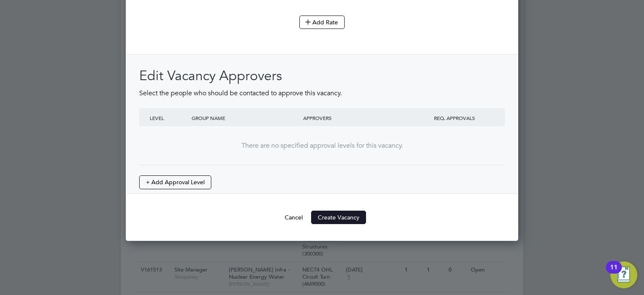 This screenshot has height=295, width=644. What do you see at coordinates (169, 118) in the screenshot?
I see `div: LEVEL` at bounding box center [169, 118].